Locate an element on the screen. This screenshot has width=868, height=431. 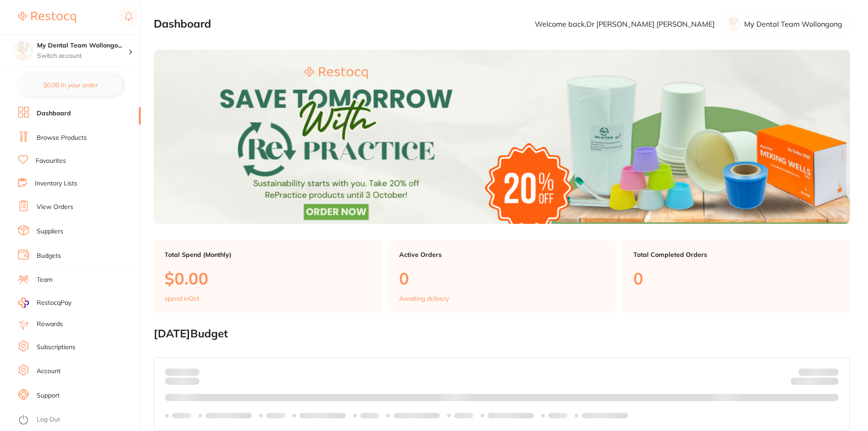
button: $0.00 in your order is located at coordinates (70, 85).